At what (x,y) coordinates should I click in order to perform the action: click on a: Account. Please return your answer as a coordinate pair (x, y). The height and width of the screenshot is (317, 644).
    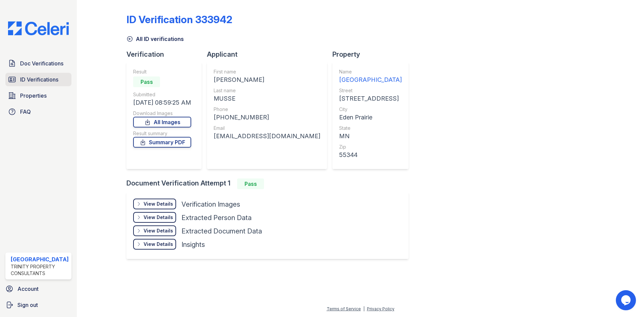
    Looking at the image, I should click on (38, 289).